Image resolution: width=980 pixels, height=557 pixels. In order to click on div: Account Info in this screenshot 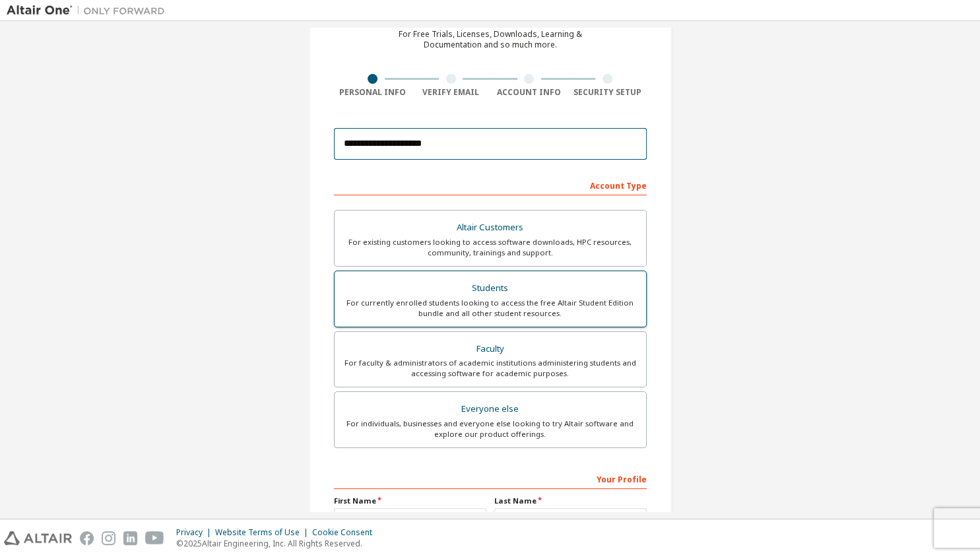, I will do `click(529, 92)`.